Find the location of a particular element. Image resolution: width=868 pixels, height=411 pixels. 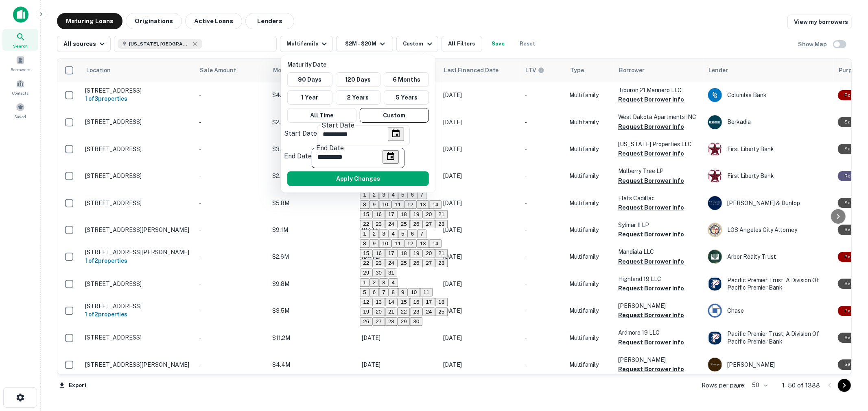

button: All Time is located at coordinates (322, 115).